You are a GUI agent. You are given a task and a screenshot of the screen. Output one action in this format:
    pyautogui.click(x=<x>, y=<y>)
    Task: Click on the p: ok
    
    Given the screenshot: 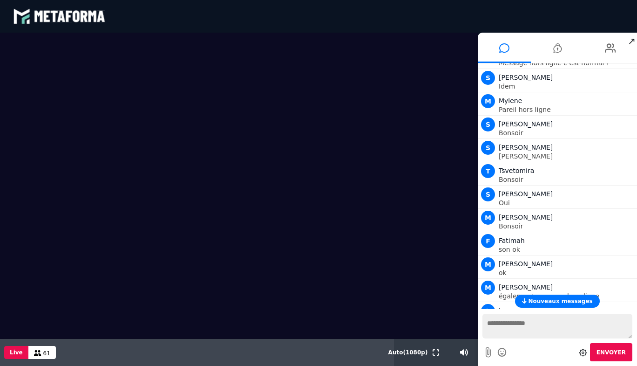 What is the action you would take?
    pyautogui.click(x=567, y=273)
    